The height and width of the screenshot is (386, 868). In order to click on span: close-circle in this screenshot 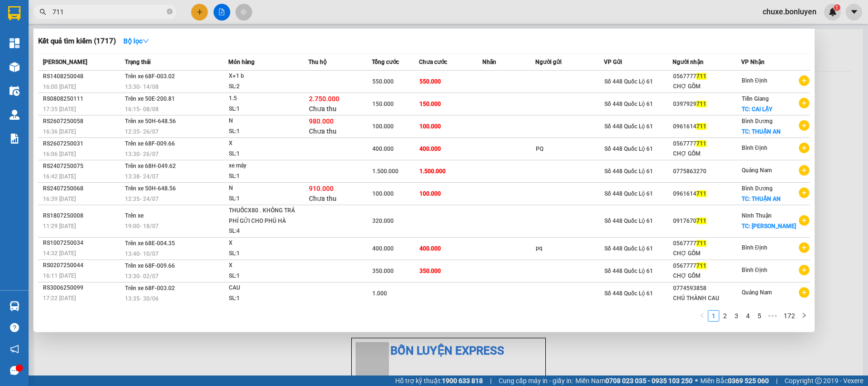, I will do `click(170, 12)`.